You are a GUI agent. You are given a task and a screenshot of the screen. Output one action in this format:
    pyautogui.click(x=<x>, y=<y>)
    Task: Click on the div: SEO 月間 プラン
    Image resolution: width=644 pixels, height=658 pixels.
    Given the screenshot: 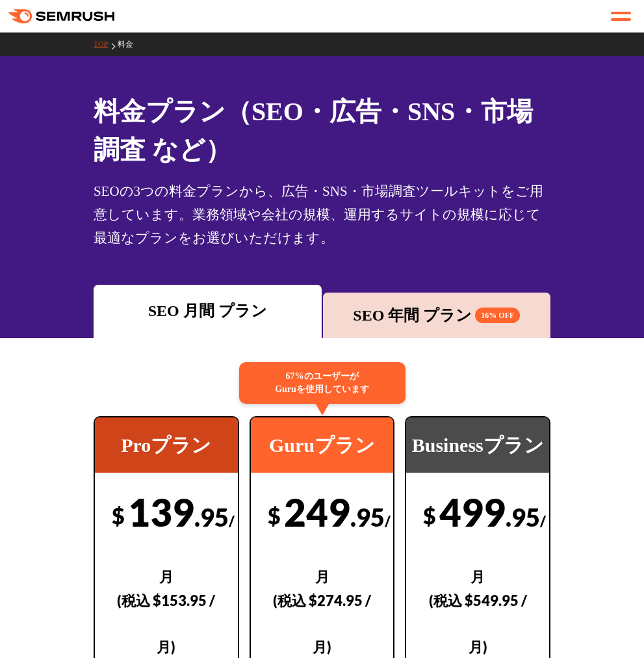 What is the action you would take?
    pyautogui.click(x=208, y=311)
    